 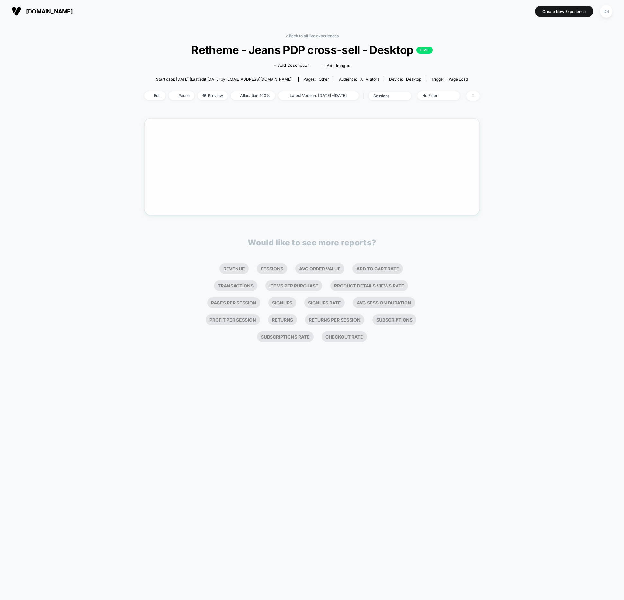 What do you see at coordinates (334, 320) in the screenshot?
I see `li: Returns Per Session` at bounding box center [334, 320].